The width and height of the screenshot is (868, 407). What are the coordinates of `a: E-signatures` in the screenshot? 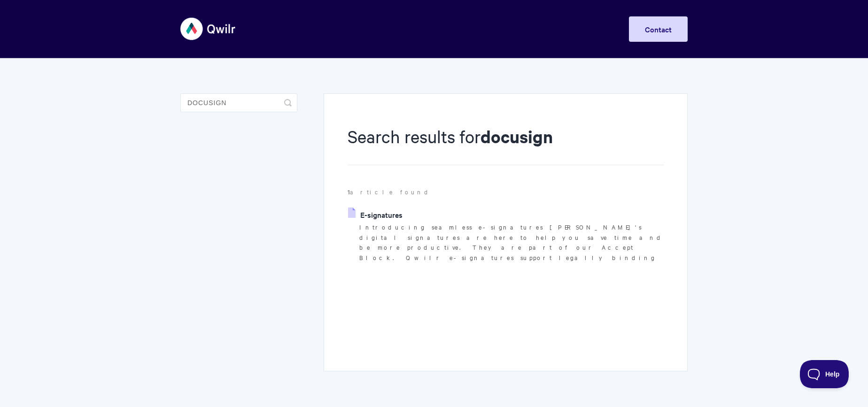 It's located at (375, 215).